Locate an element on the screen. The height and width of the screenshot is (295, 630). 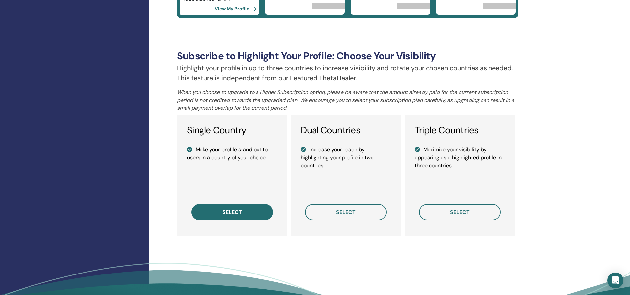
li: Make your profile stand out to users in a country of your choice is located at coordinates (232, 154).